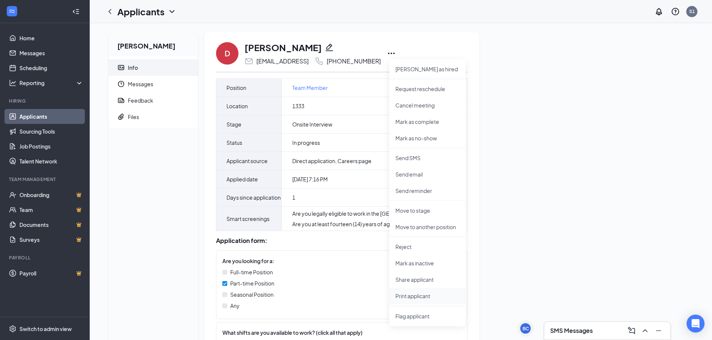 The height and width of the screenshot is (340, 712). Describe the element at coordinates (121, 68) in the screenshot. I see `svg: ContactCard` at that location.